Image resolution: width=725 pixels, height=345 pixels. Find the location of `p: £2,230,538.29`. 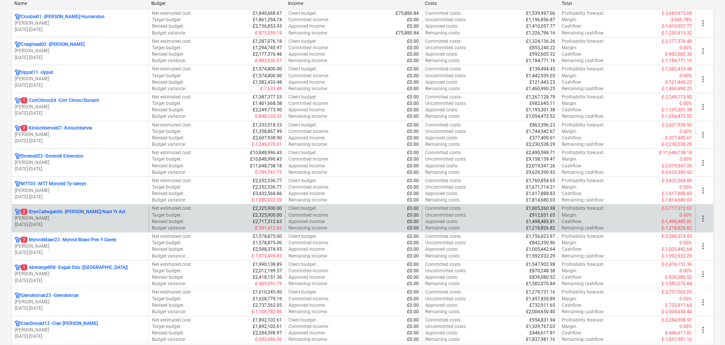

p: £2,230,538.29 is located at coordinates (541, 144).